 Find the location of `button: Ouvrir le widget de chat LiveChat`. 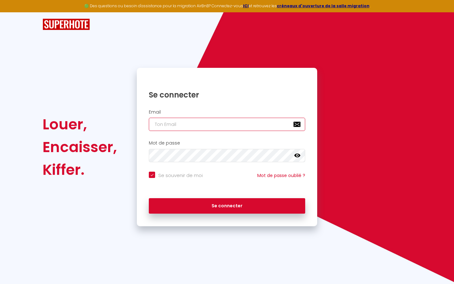

button: Ouvrir le widget de chat LiveChat is located at coordinates (15, 12).